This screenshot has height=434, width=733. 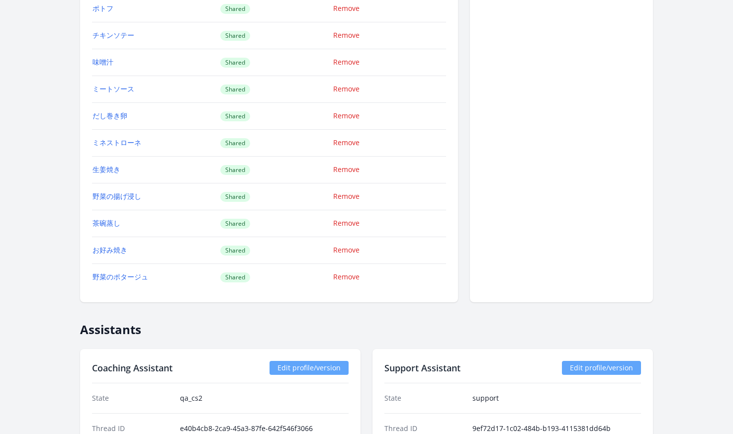 I want to click on dd: 9ef72d17-1c02-484b-b193-4115381dd64b, so click(x=556, y=428).